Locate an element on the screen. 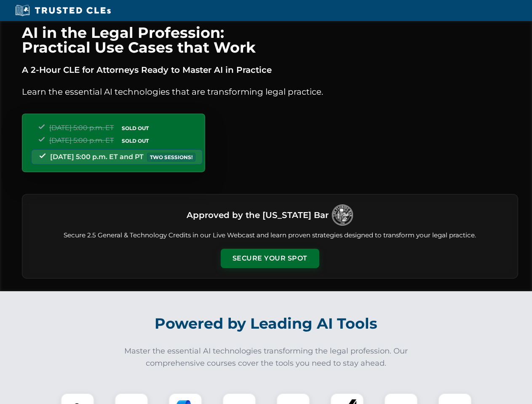 This screenshot has height=404, width=532. p: Secure 2.5 General & Technology Credits in our Live Webcast and learn proven strategies designed ... is located at coordinates (270, 235).